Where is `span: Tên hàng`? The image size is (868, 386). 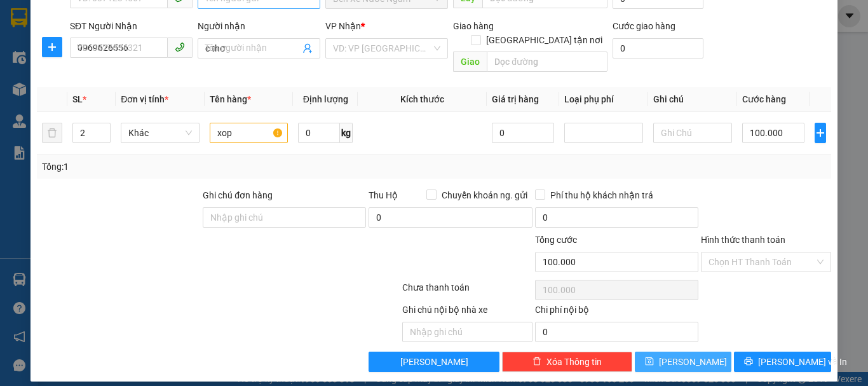
span: Tên hàng is located at coordinates (230, 99).